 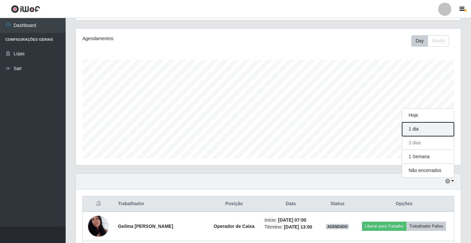 I want to click on button: Hoje, so click(x=428, y=115).